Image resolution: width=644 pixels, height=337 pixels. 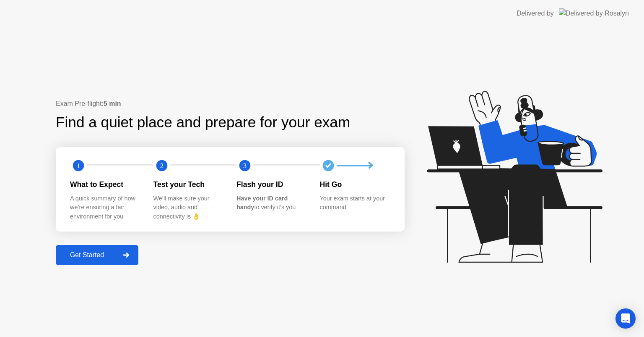 I want to click on div: Flash your ID, so click(x=272, y=184).